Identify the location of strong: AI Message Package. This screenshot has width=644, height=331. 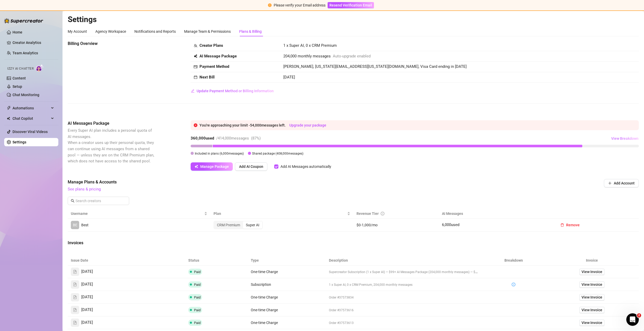
(218, 56).